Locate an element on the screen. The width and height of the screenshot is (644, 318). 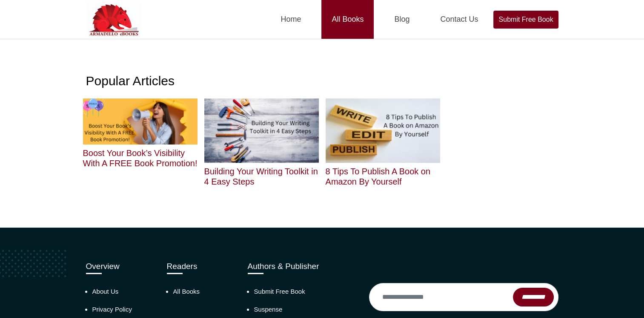
h1: Popular Articles is located at coordinates (322, 81).